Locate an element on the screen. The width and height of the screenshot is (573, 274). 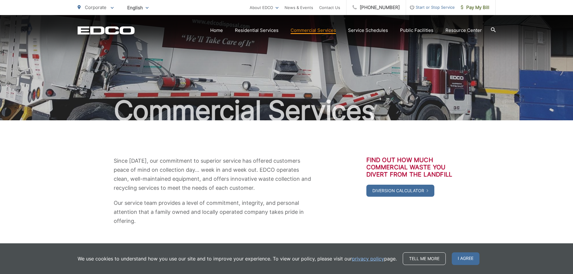
a: News & Events is located at coordinates (299, 8).